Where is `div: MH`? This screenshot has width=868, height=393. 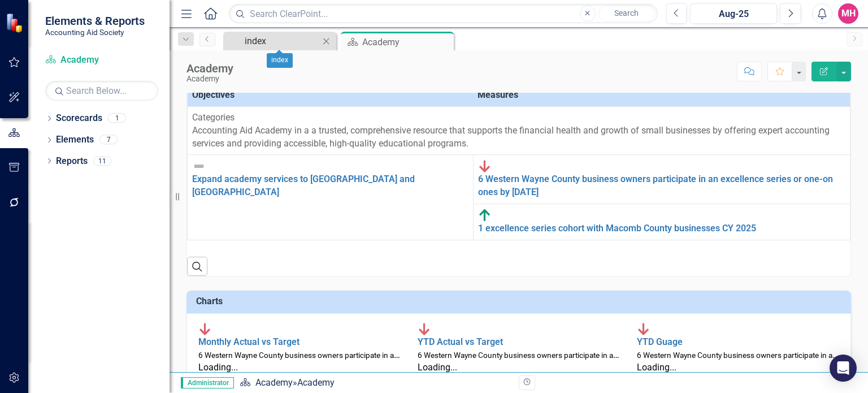
div: MH is located at coordinates (848, 14).